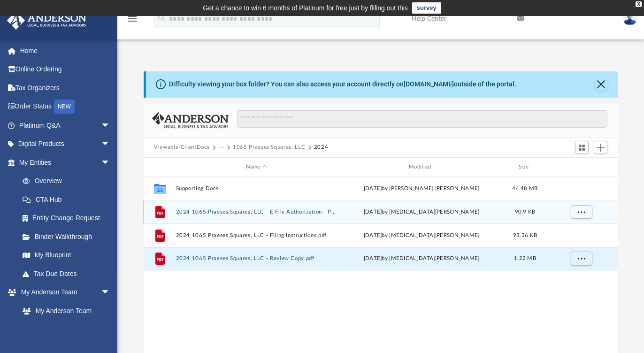 The width and height of the screenshot is (644, 353). Describe the element at coordinates (65, 70) in the screenshot. I see `a: Online Ordering` at that location.